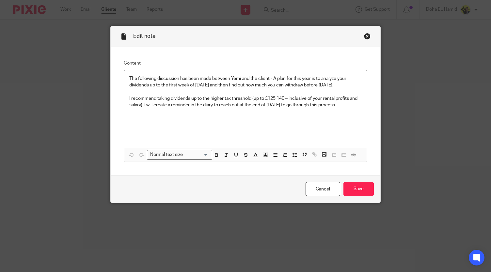 The image size is (491, 272). Describe the element at coordinates (179, 155) in the screenshot. I see `div: Search for option` at that location.